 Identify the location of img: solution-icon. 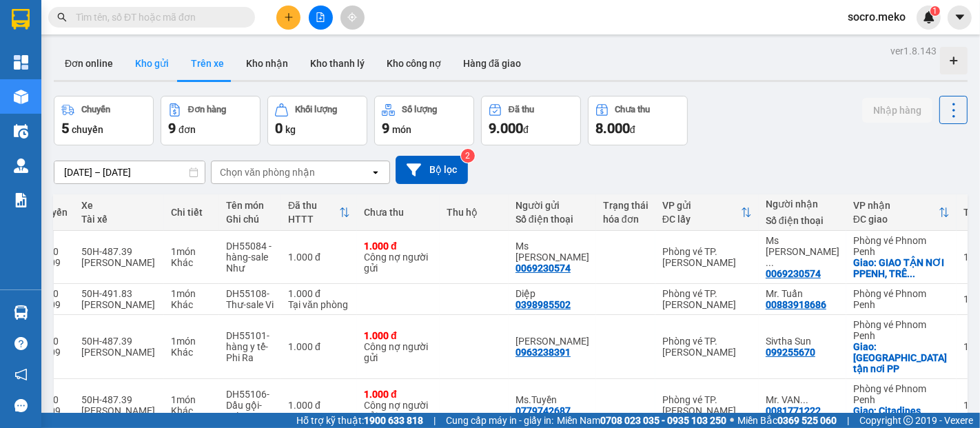
(21, 200).